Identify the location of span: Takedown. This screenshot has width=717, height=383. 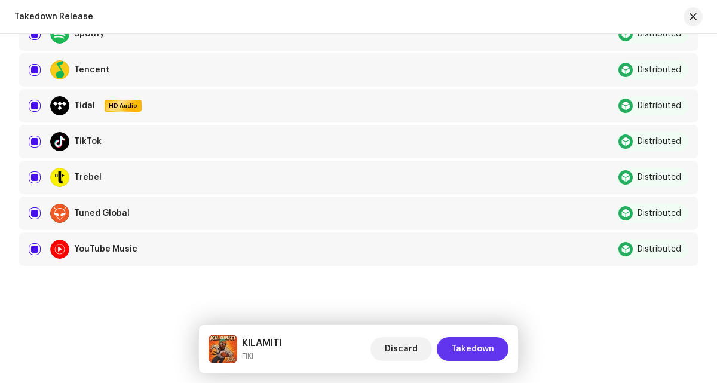
(473, 349).